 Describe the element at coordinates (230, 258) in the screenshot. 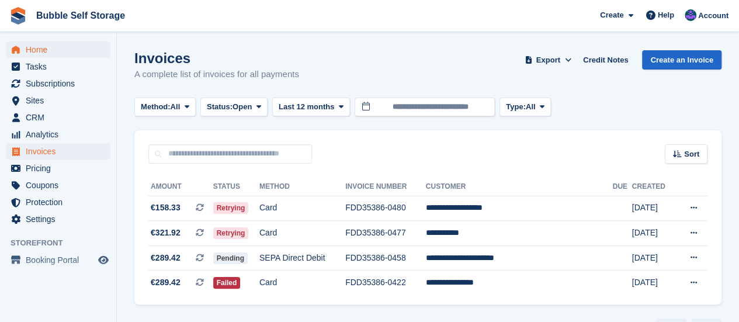

I see `span: Pending` at that location.